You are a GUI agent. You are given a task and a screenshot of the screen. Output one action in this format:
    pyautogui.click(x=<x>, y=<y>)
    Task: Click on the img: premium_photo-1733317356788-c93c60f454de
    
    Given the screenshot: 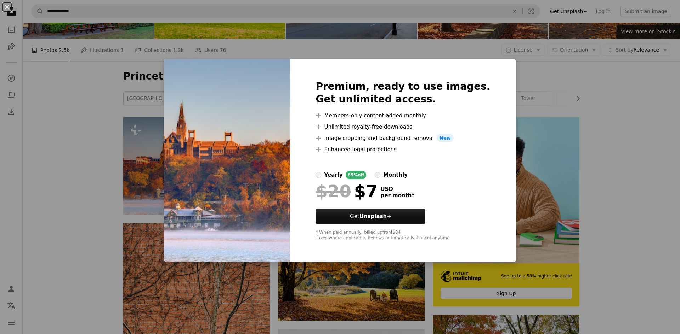 What is the action you would take?
    pyautogui.click(x=227, y=161)
    